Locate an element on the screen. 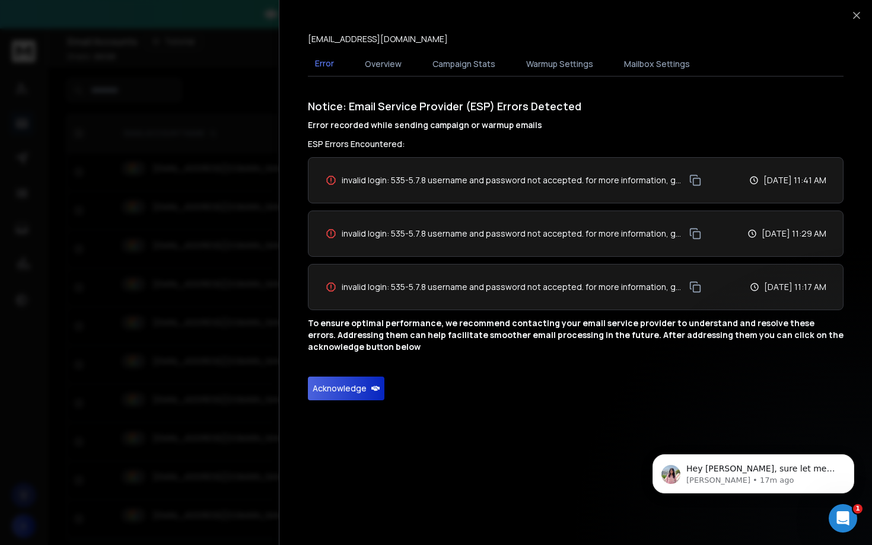  span: 1 is located at coordinates (858, 509).